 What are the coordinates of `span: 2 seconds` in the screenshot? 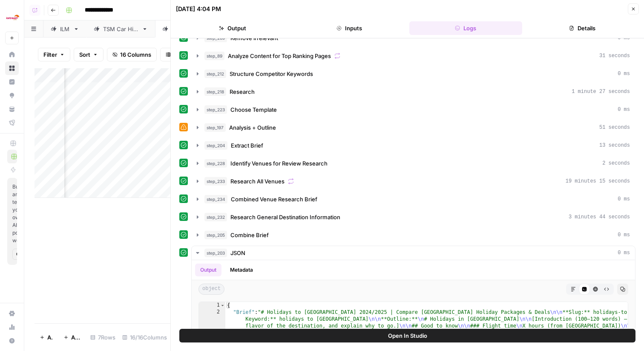 It's located at (616, 163).